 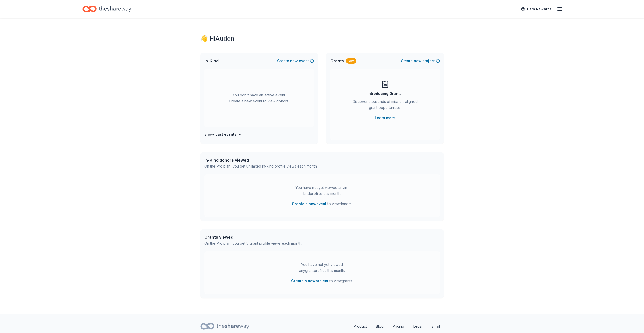 What do you see at coordinates (385, 106) in the screenshot?
I see `div: Discover thousands of mission-aligned grant opportunities.` at bounding box center [385, 106].